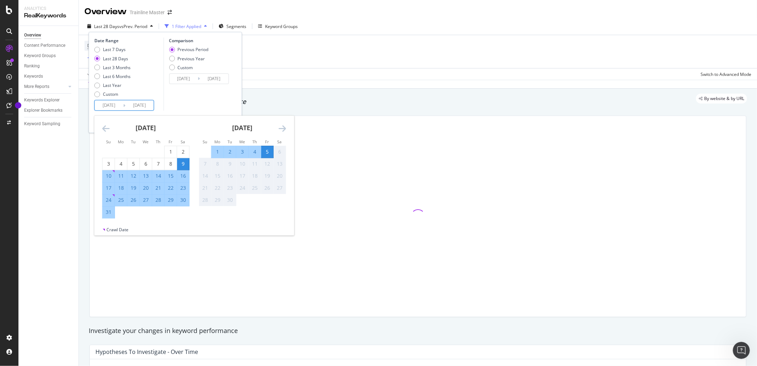 Image resolution: width=757 pixels, height=366 pixels. I want to click on td: Selected. Saturday, August 16, 2025, so click(183, 176).